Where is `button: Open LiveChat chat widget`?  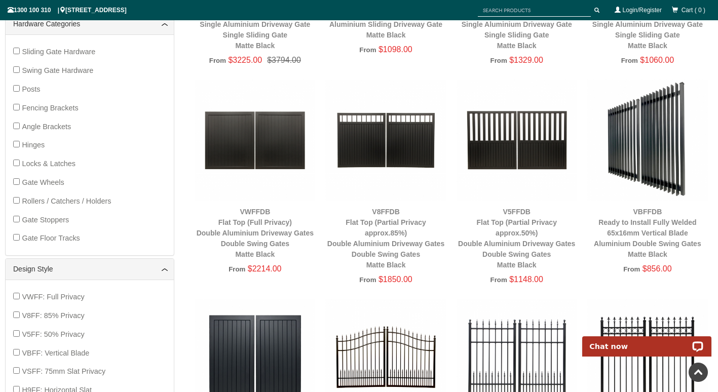 button: Open LiveChat chat widget is located at coordinates (123, 22).